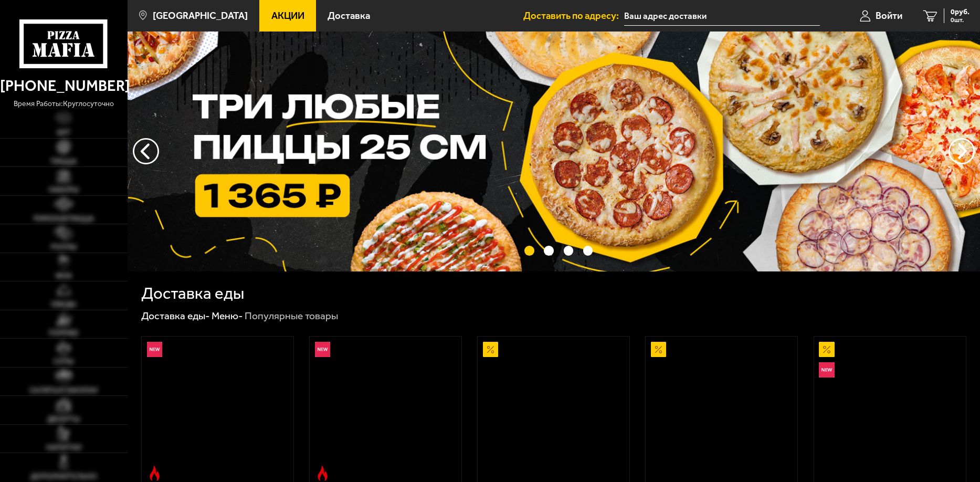 The height and width of the screenshot is (482, 980). Describe the element at coordinates (960, 12) in the screenshot. I see `span: 0 руб.` at that location.